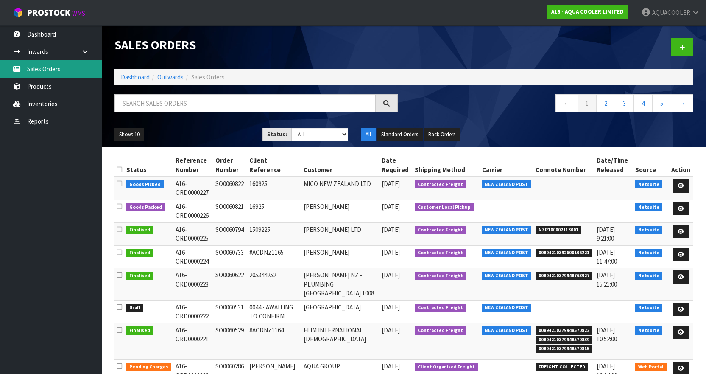 This screenshot has height=374, width=706. What do you see at coordinates (614, 165) in the screenshot?
I see `th: Date/Time Released` at bounding box center [614, 165].